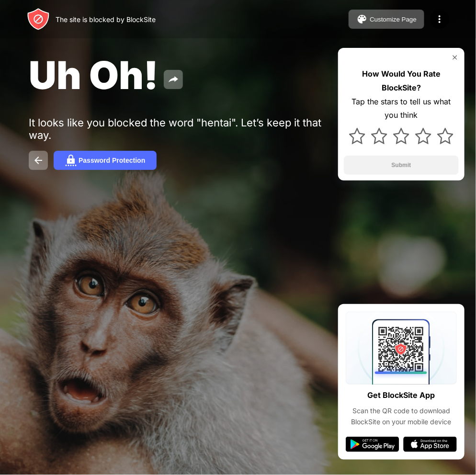 Image resolution: width=476 pixels, height=475 pixels. I want to click on div: Password Protection, so click(112, 161).